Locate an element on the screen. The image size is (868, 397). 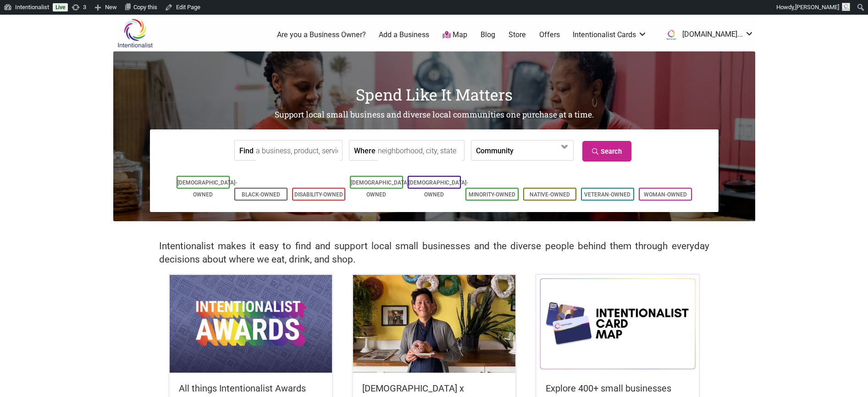
a: Offers is located at coordinates (549, 35).